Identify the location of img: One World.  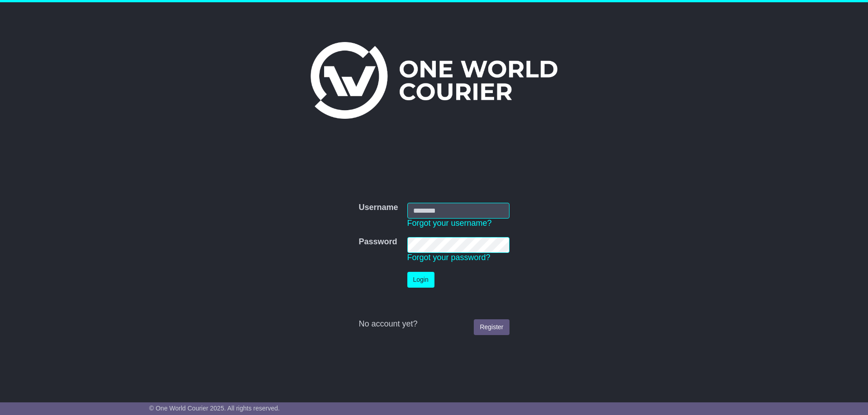
(434, 81).